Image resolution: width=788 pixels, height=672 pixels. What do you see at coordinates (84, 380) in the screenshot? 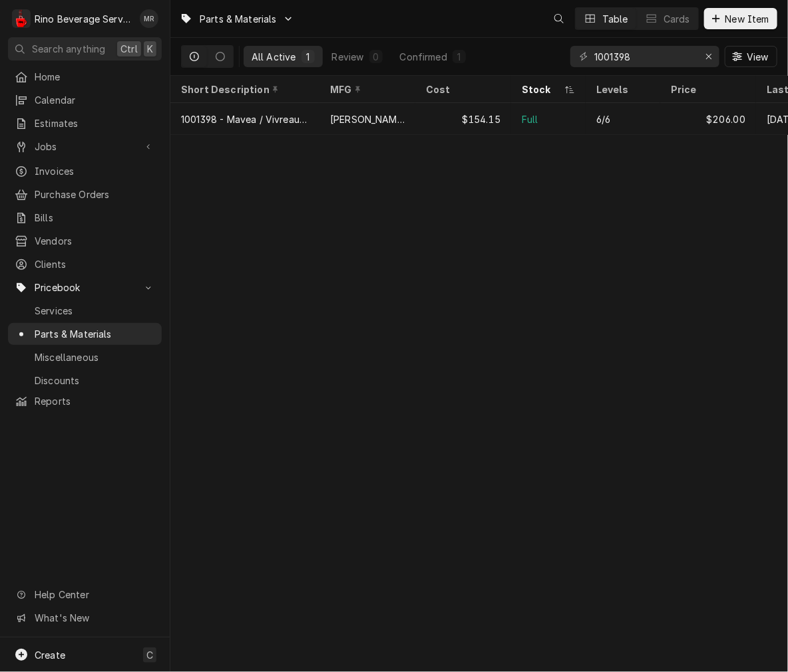
I see `a: Discounts` at bounding box center [84, 380].